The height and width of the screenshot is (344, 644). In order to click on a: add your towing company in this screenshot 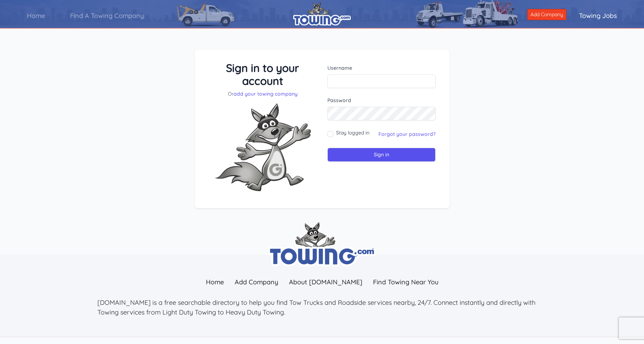, I will do `click(266, 94)`.